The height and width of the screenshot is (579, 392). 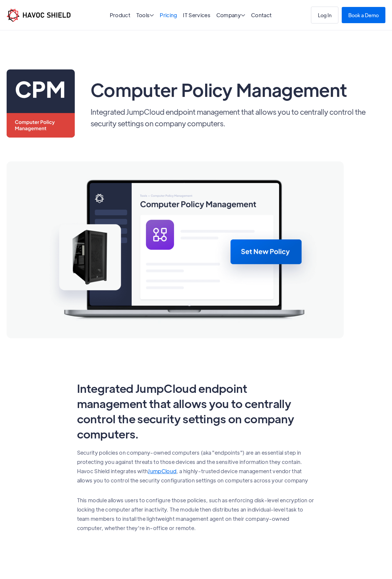 What do you see at coordinates (145, 15) in the screenshot?
I see `div: Tools` at bounding box center [145, 15].